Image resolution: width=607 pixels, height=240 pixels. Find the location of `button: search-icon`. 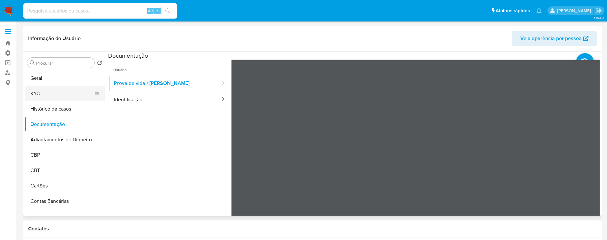

button: search-icon is located at coordinates (168, 11).